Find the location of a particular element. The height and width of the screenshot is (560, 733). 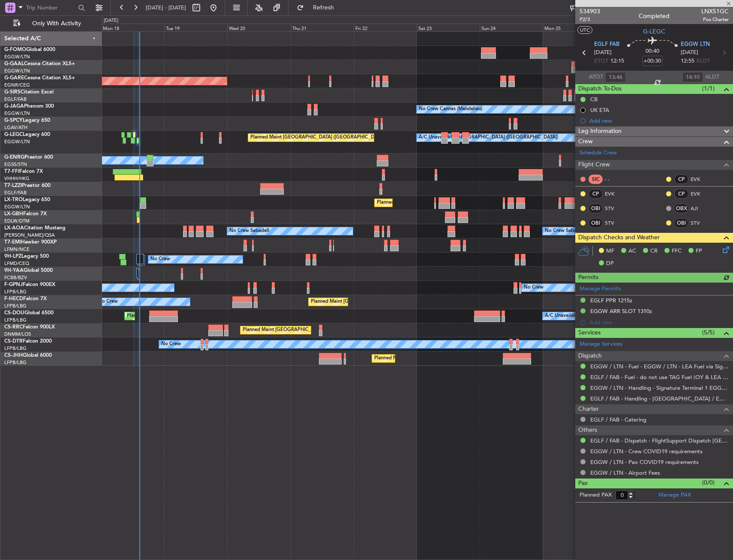

div: Wed 20 is located at coordinates (259, 27).